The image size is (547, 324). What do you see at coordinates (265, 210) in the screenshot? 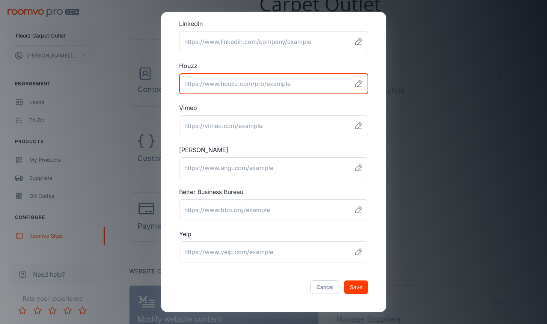
I see `input: https://www.bbb.org/example` at bounding box center [265, 210].